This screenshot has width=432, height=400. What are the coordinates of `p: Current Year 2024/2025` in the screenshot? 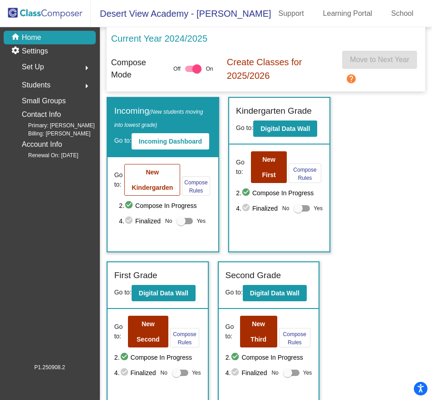 It's located at (159, 39).